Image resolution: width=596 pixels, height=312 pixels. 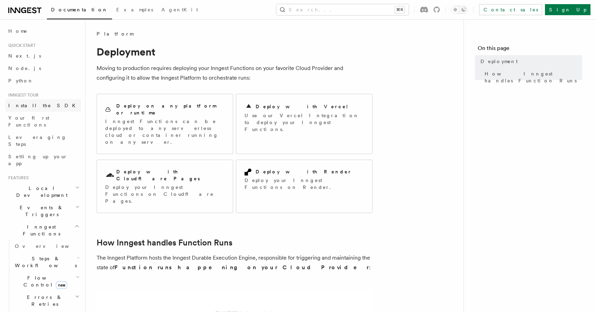 I want to click on a: Your first Functions, so click(x=43, y=121).